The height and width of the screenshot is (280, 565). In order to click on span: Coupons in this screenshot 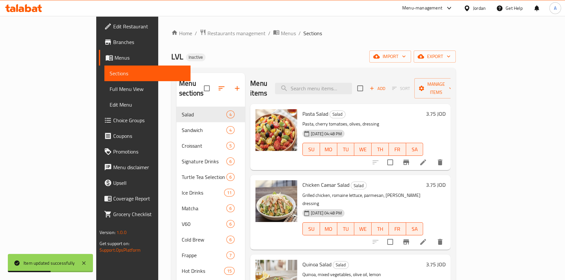, I will do `click(149, 136)`.